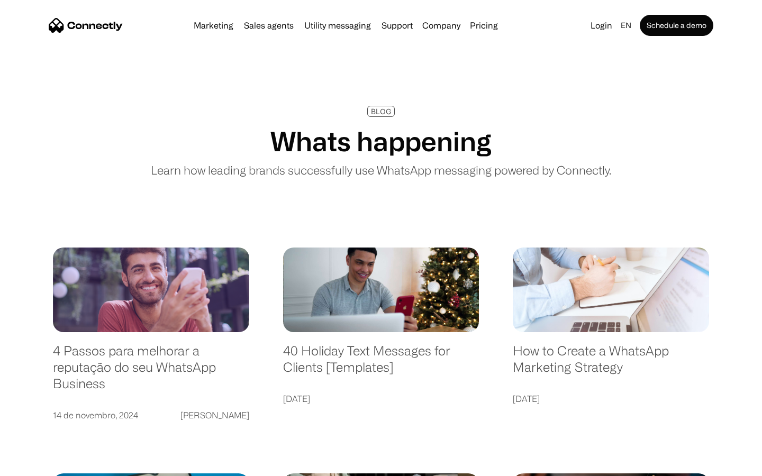  Describe the element at coordinates (441, 25) in the screenshot. I see `div: Company` at that location.